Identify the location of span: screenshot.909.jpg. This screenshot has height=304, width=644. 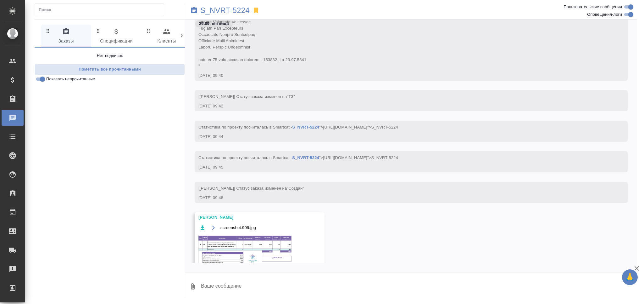
(238, 228).